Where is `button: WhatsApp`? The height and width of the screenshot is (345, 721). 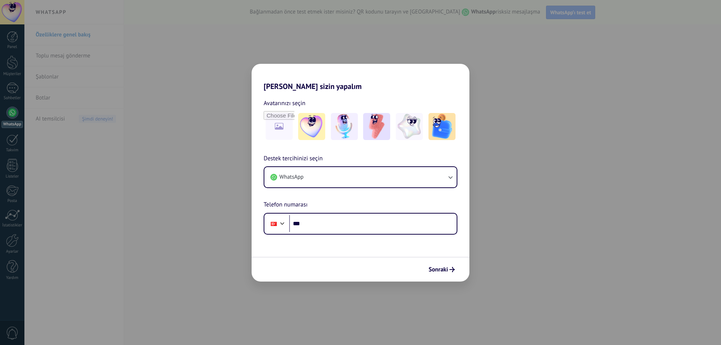 button: WhatsApp is located at coordinates (361, 177).